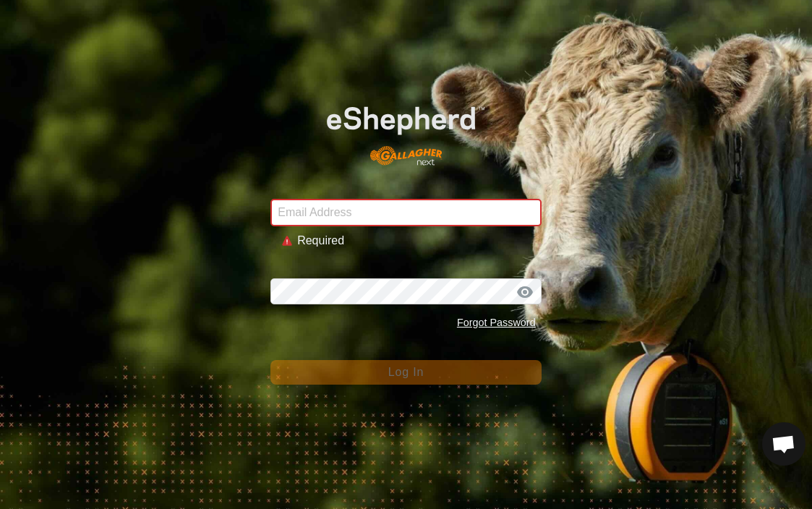  Describe the element at coordinates (405, 212) in the screenshot. I see `input: Email Address` at that location.